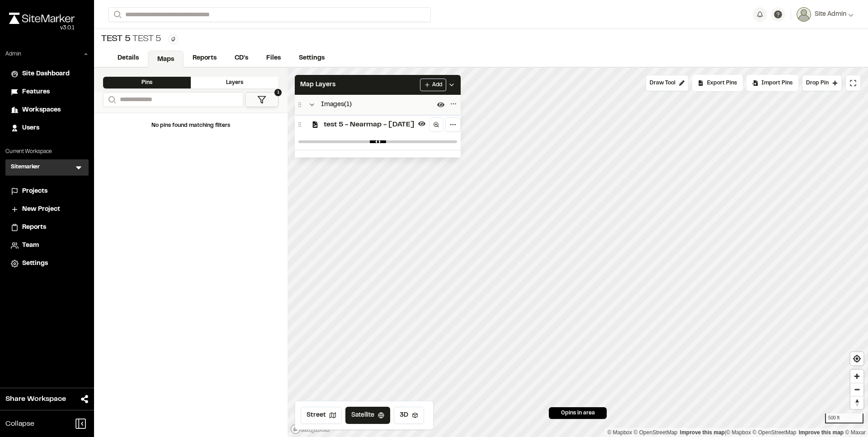 Image resolution: width=868 pixels, height=437 pixels. Describe the element at coordinates (42, 18) in the screenshot. I see `img: rebrand.png` at that location.